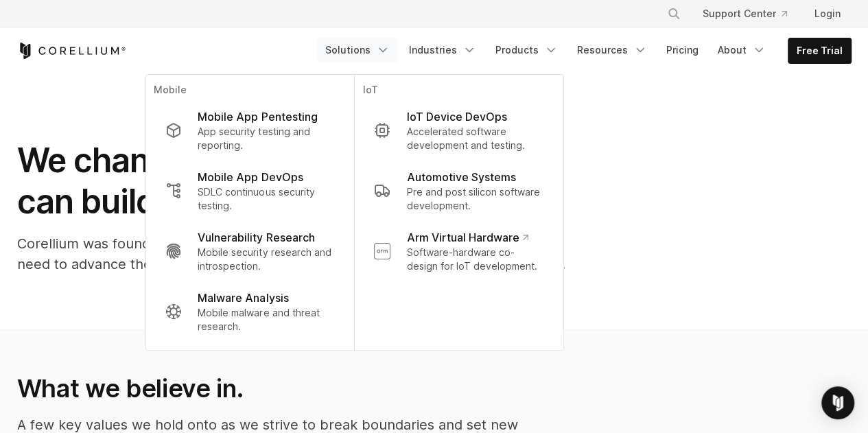 This screenshot has width=868, height=433. What do you see at coordinates (458, 191) in the screenshot?
I see `a: Automotive Systems Pre and post silicon software development.` at bounding box center [458, 191].